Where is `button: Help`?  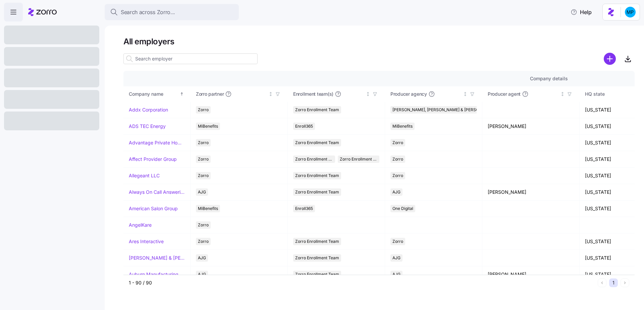 button: Help is located at coordinates (581, 12).